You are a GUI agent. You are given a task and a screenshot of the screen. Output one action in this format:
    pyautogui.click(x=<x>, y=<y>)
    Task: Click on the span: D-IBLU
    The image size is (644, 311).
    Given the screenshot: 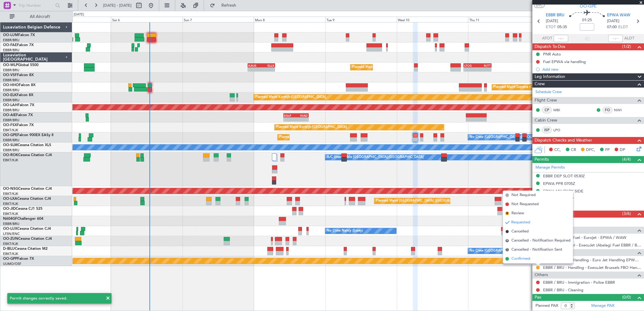 What is the action you would take?
    pyautogui.click(x=9, y=249)
    